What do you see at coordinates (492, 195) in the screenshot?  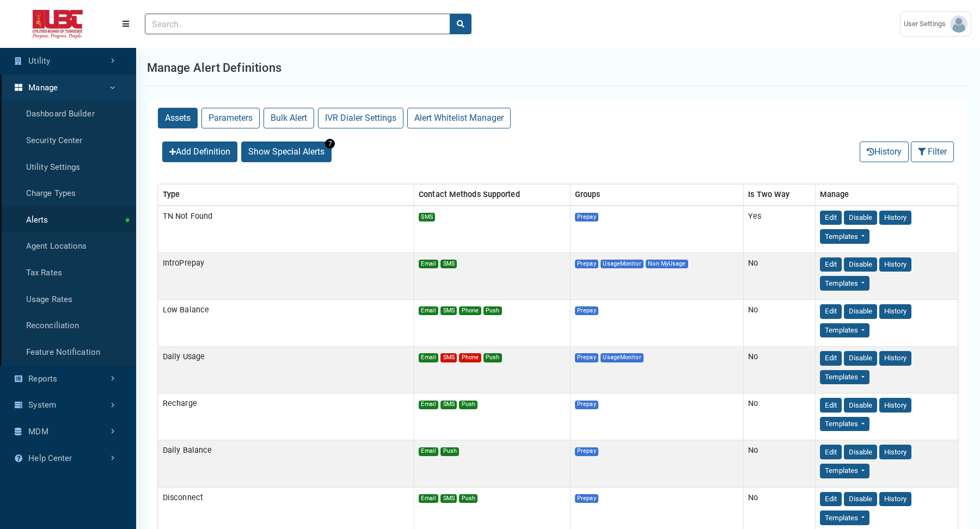 I see `th: Contact Methods Supported` at bounding box center [492, 195].